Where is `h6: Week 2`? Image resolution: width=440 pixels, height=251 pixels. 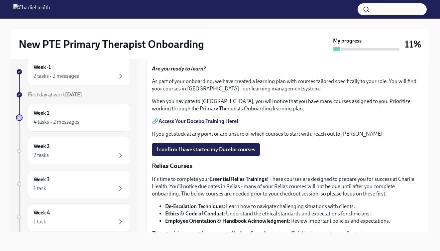
h6: Week 2 is located at coordinates (42, 146).